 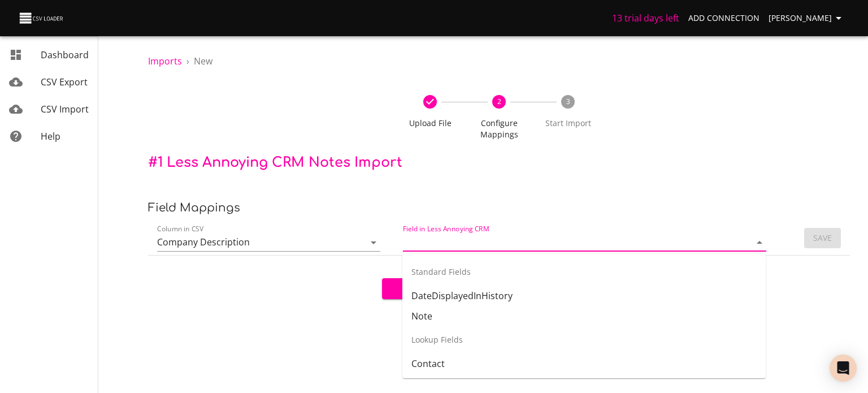 What do you see at coordinates (499, 129) in the screenshot?
I see `span: Configure Mappings` at bounding box center [499, 129].